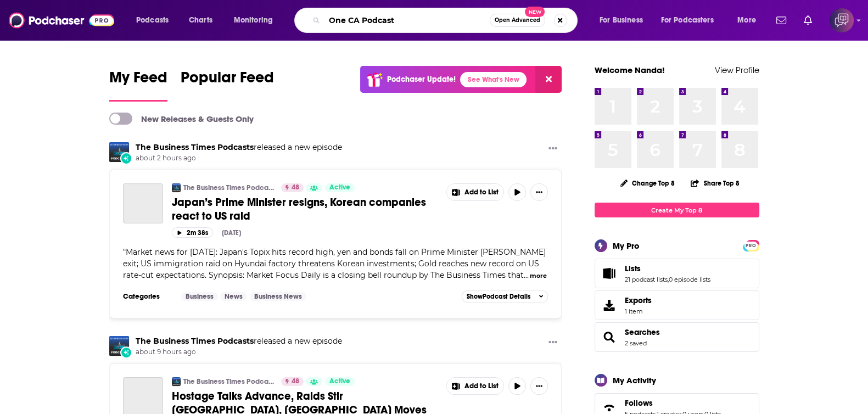  Describe the element at coordinates (638, 311) in the screenshot. I see `span: 1 item` at that location.